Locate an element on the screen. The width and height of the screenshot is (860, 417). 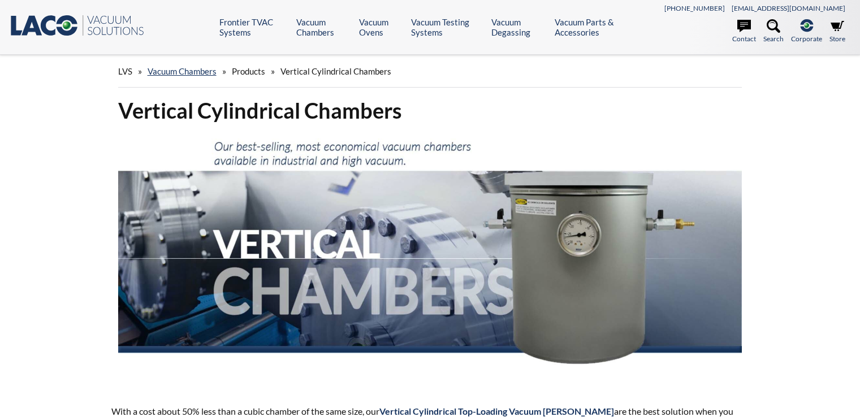
a: Vacuum Testing Systems is located at coordinates (447, 27).